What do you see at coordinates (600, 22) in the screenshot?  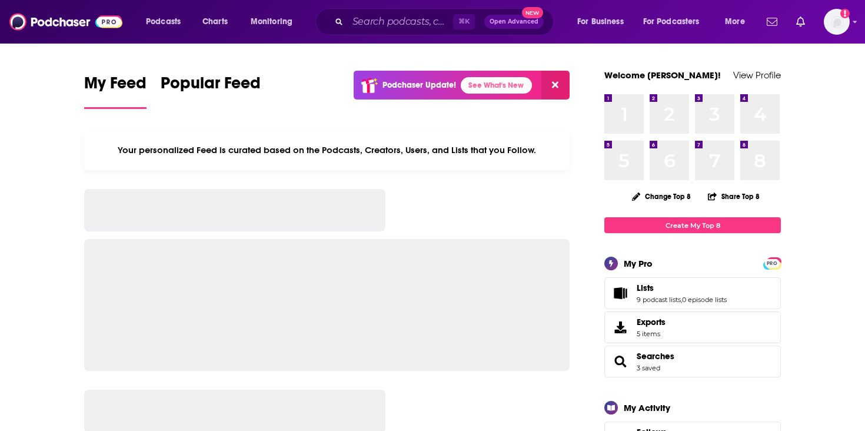 I see `span: For Business` at bounding box center [600, 22].